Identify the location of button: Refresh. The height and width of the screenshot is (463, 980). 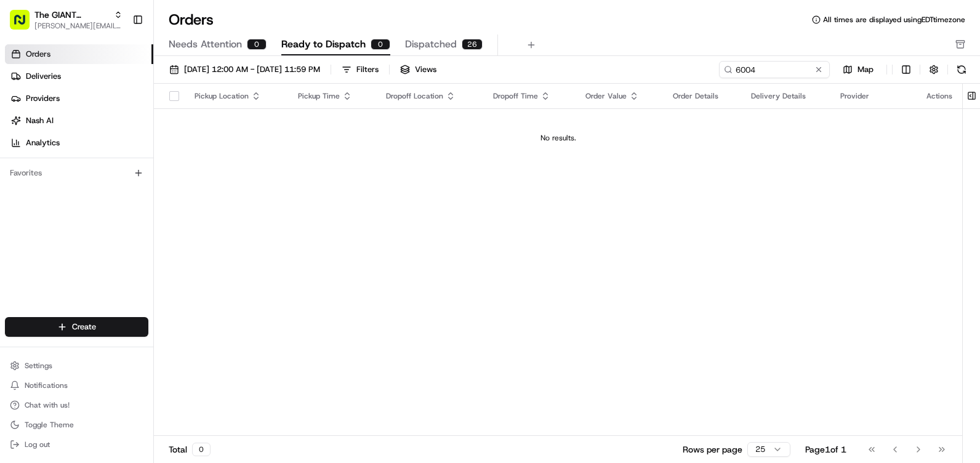
(961, 69).